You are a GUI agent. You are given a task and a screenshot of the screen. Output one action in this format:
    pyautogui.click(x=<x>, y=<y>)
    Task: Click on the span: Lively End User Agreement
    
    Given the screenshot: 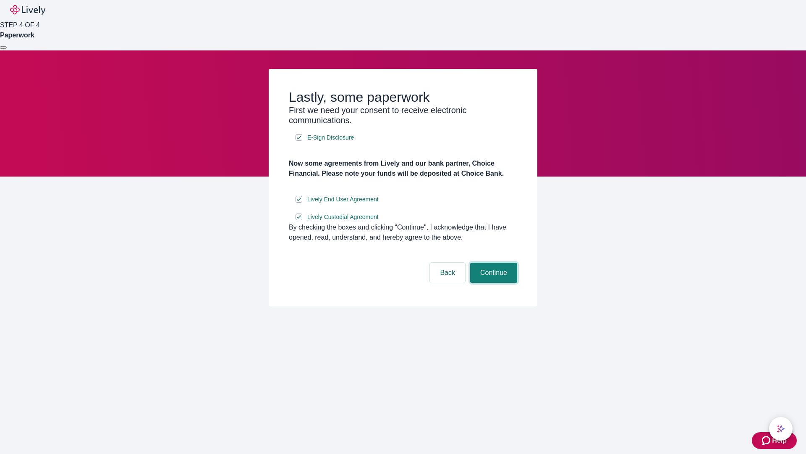 What is the action you would take?
    pyautogui.click(x=343, y=199)
    